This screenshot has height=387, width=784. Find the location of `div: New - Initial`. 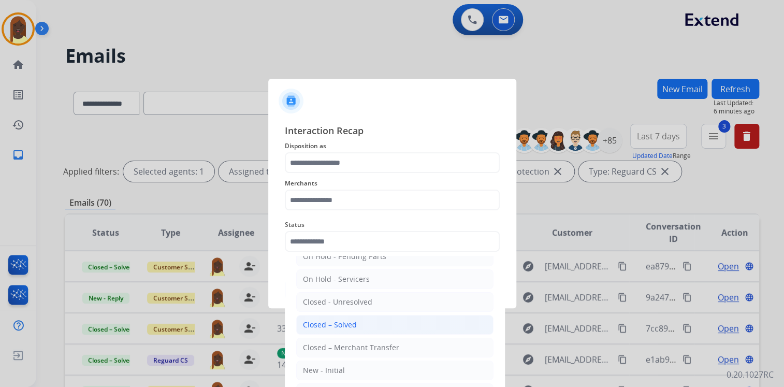

div: New - Initial is located at coordinates (324, 370).